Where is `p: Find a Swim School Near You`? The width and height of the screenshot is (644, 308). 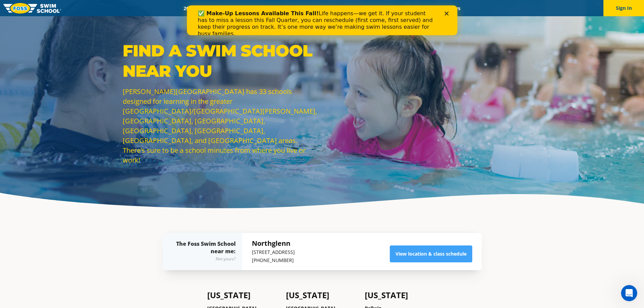
p: Find a Swim School Near You is located at coordinates (221, 61).